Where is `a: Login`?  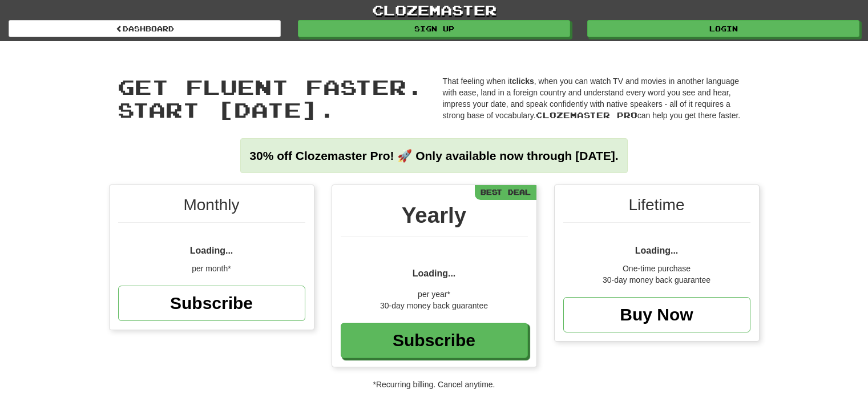
a: Login is located at coordinates (723, 28).